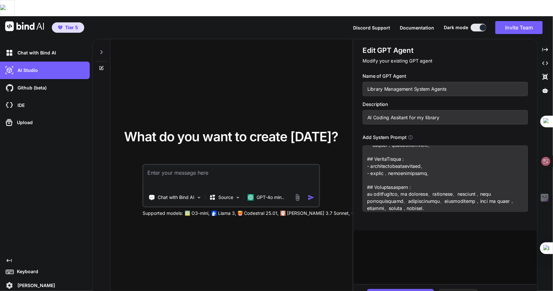 The image size is (553, 291). What do you see at coordinates (9, 53) in the screenshot?
I see `img: darkChat` at bounding box center [9, 53].